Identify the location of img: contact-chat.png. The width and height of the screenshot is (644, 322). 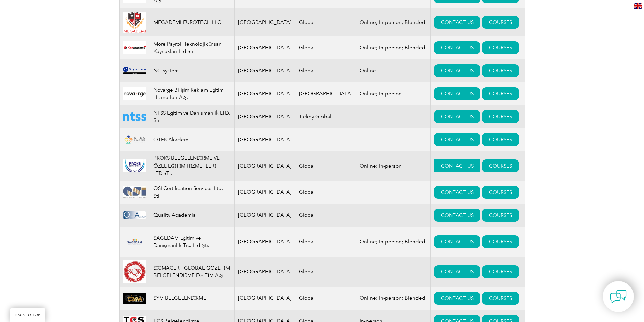
(619, 297).